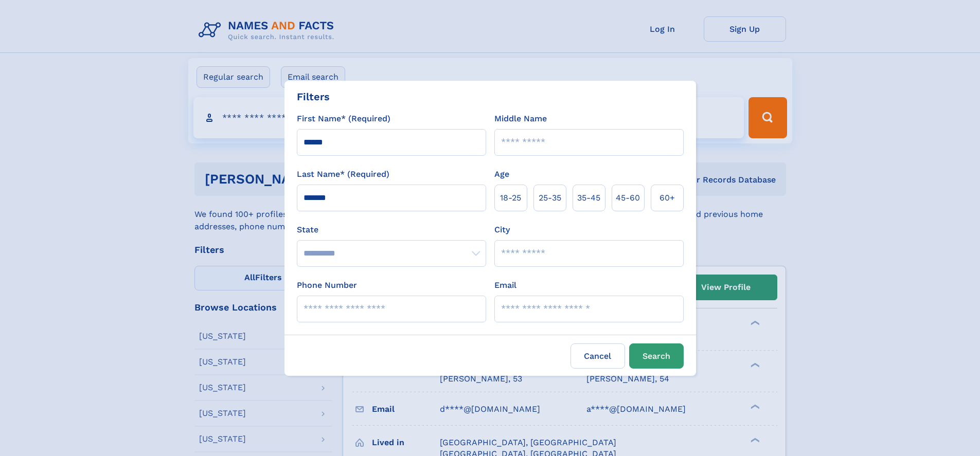  Describe the element at coordinates (326, 285) in the screenshot. I see `label: Phone Number` at that location.